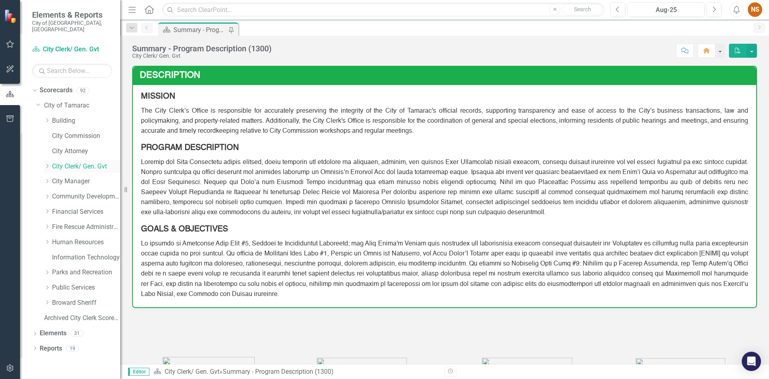  What do you see at coordinates (53, 333) in the screenshot?
I see `a: Elements` at bounding box center [53, 333].